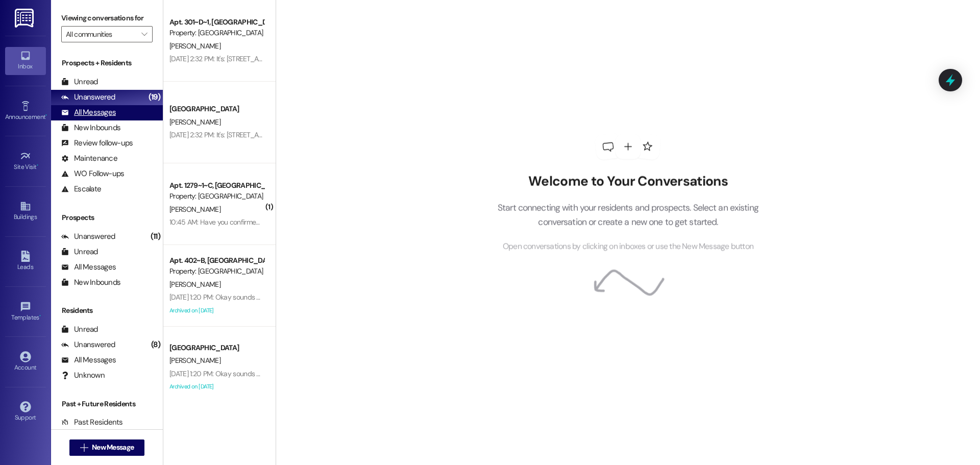 Image resolution: width=980 pixels, height=465 pixels. What do you see at coordinates (25, 18) in the screenshot?
I see `img: ResiDesk Logo` at bounding box center [25, 18].